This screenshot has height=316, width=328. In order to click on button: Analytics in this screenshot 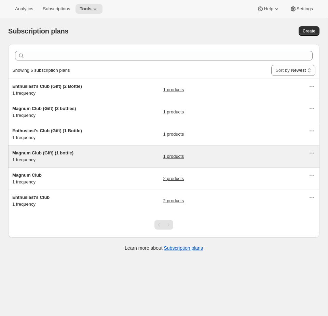, I will do `click(24, 9)`.